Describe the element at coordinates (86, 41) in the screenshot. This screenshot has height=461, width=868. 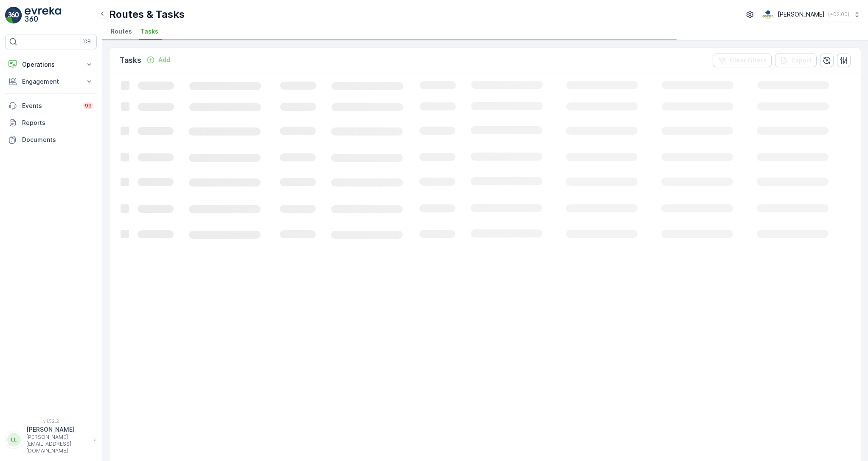
I see `p: ⌘B` at that location.